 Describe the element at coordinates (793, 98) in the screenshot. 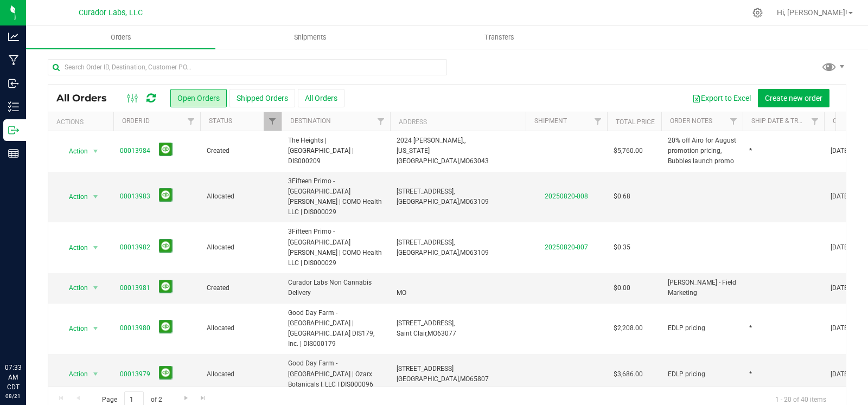

I see `span: Create new order` at that location.